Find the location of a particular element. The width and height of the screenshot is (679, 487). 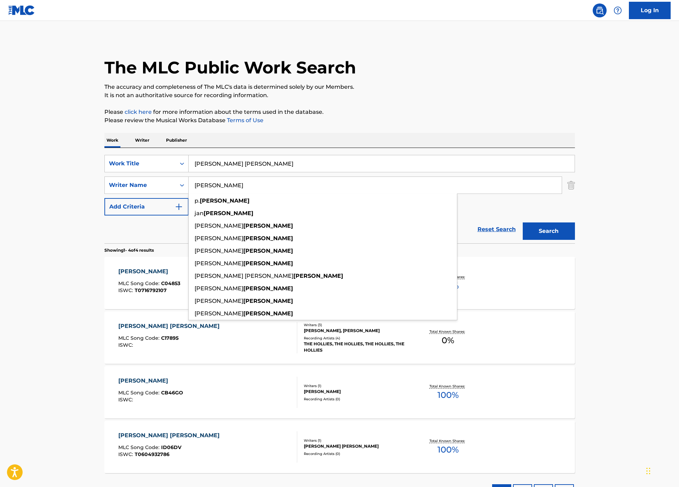

a: click here is located at coordinates (138, 112).